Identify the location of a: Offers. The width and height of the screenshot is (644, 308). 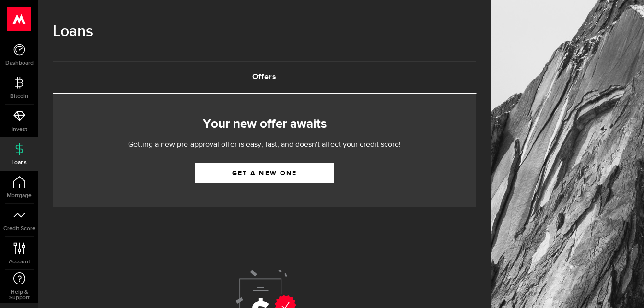
(264, 77).